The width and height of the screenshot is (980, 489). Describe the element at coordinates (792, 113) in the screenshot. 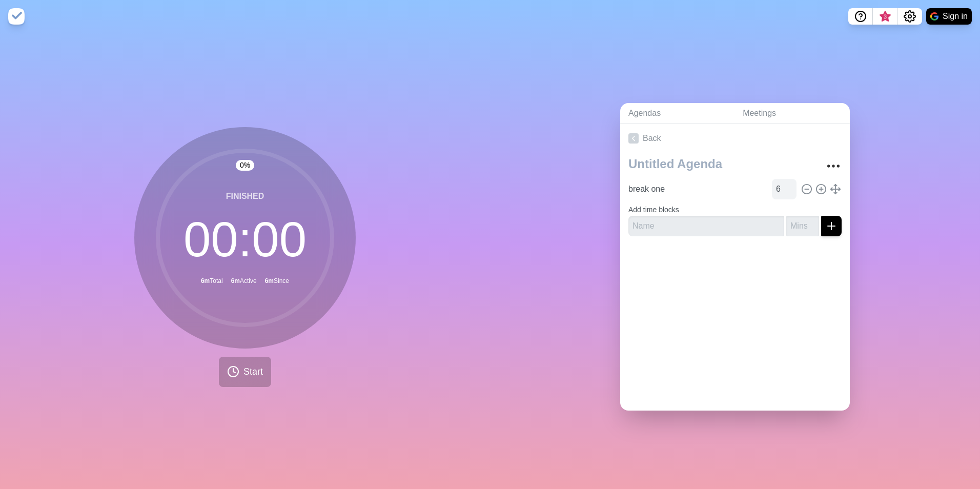

I see `a: Meetings` at that location.